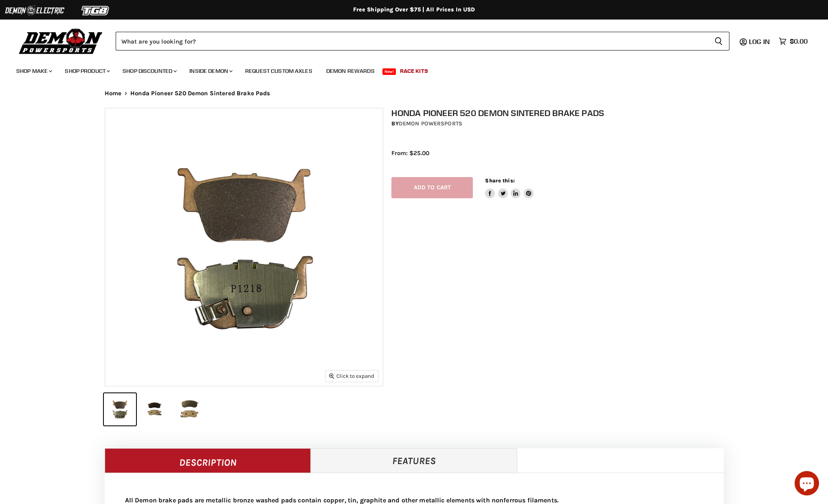  Describe the element at coordinates (414, 461) in the screenshot. I see `a: Features` at that location.